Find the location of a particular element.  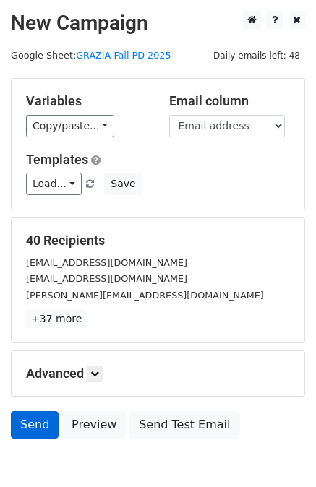

h5: Email column is located at coordinates (230, 101).